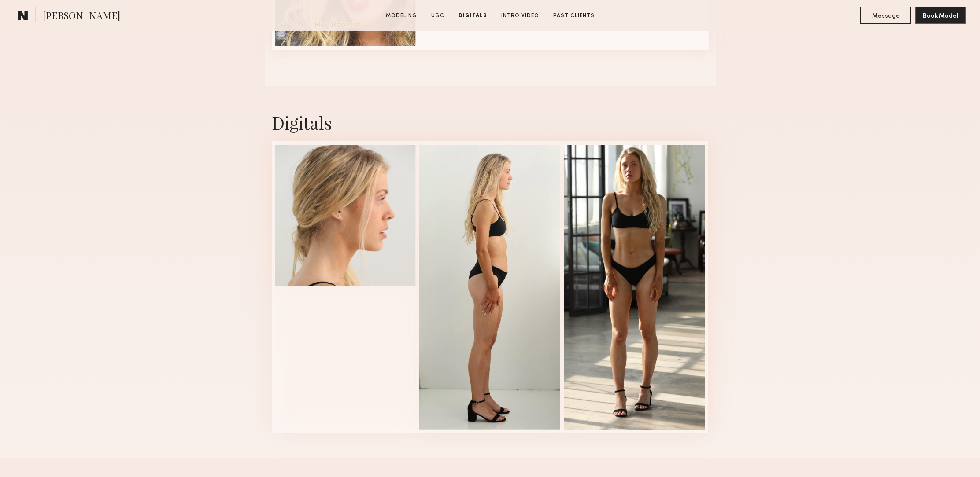 The width and height of the screenshot is (980, 477). Describe the element at coordinates (574, 16) in the screenshot. I see `a: Past Clients` at that location.